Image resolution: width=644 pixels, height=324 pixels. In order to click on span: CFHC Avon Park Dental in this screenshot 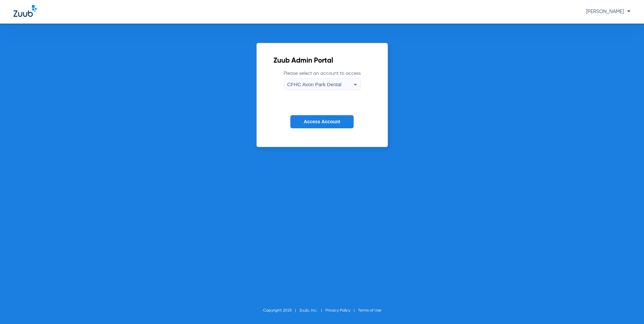, I will do `click(314, 84)`.